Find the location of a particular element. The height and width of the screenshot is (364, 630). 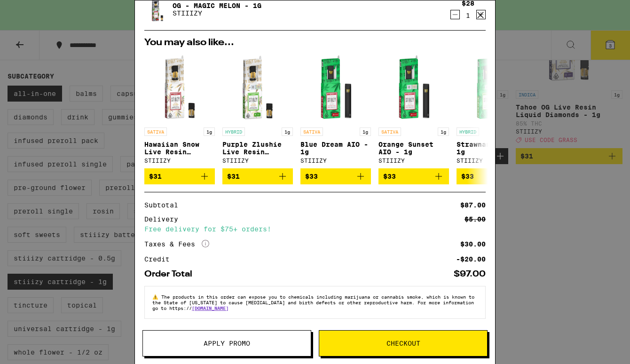

div: Credit is located at coordinates (160, 259).